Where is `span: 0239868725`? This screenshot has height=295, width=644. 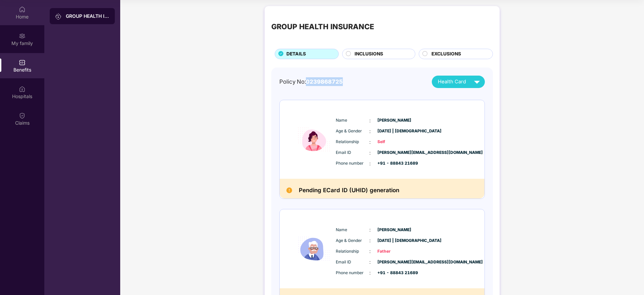 span: 0239868725 is located at coordinates (324, 82).